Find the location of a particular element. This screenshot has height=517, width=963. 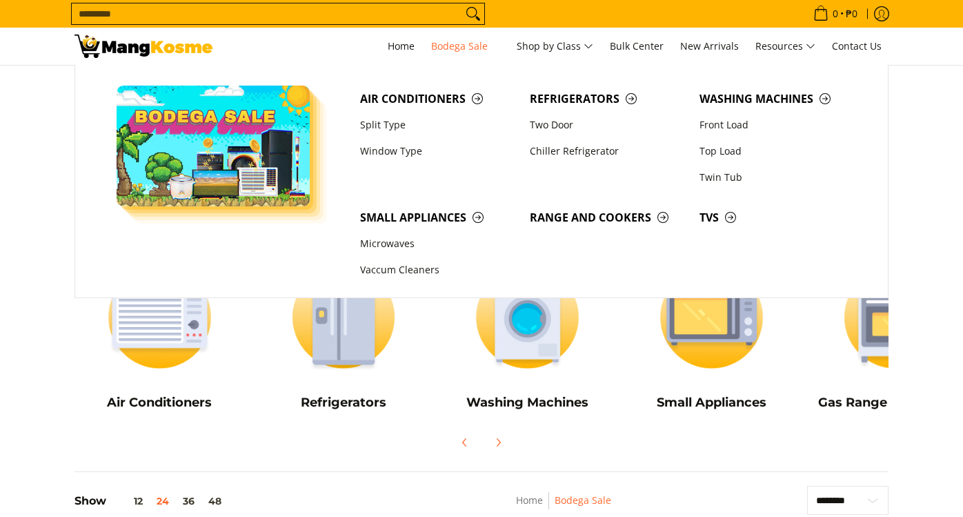

a: Window Type is located at coordinates (438, 151).